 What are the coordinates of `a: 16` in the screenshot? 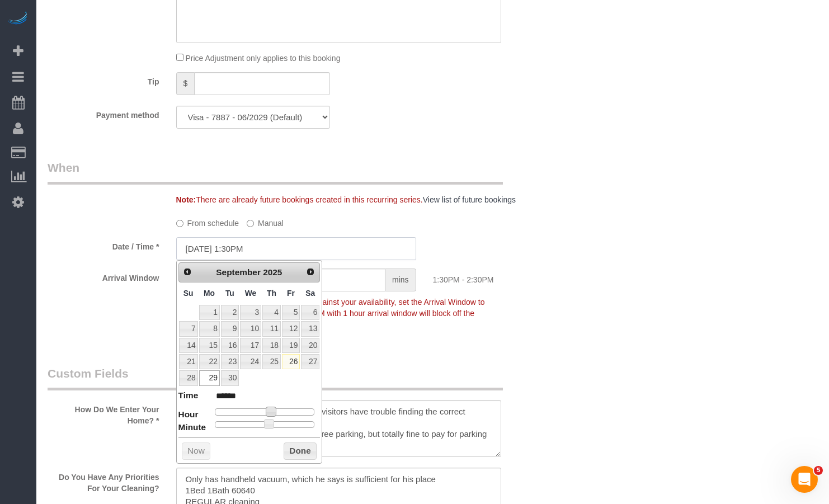 It's located at (230, 345).